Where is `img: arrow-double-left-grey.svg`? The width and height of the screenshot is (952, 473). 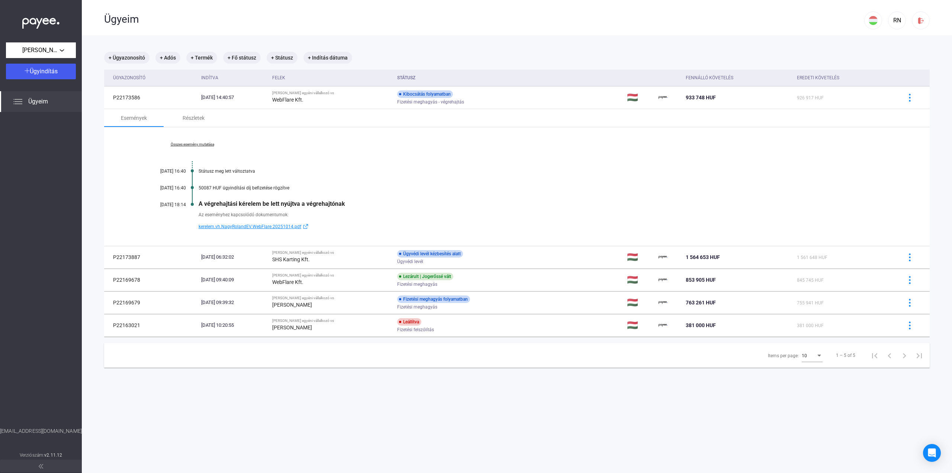 img: arrow-double-left-grey.svg is located at coordinates (41, 466).